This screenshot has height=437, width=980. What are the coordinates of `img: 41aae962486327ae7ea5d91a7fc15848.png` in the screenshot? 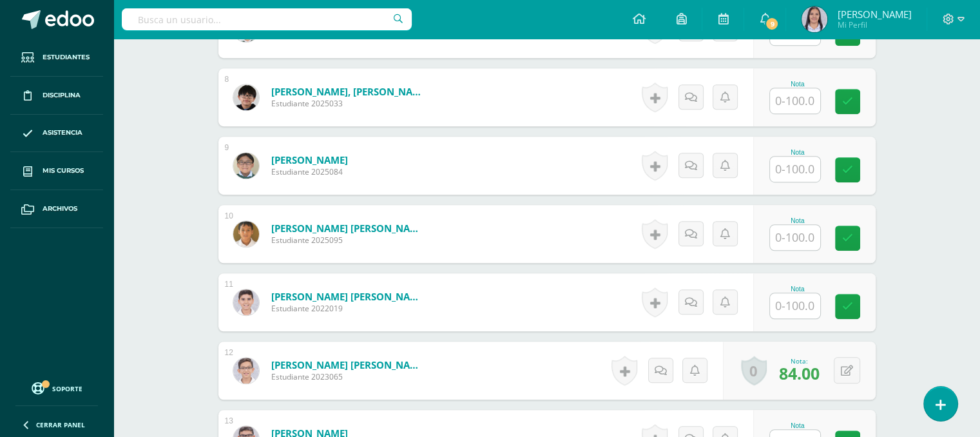 It's located at (246, 98).